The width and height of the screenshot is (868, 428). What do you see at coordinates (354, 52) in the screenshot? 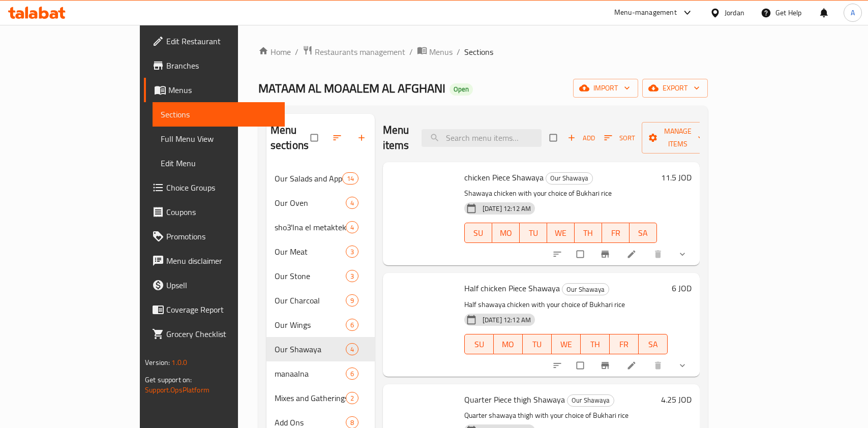
I see `a: Restaurants management` at bounding box center [354, 52].